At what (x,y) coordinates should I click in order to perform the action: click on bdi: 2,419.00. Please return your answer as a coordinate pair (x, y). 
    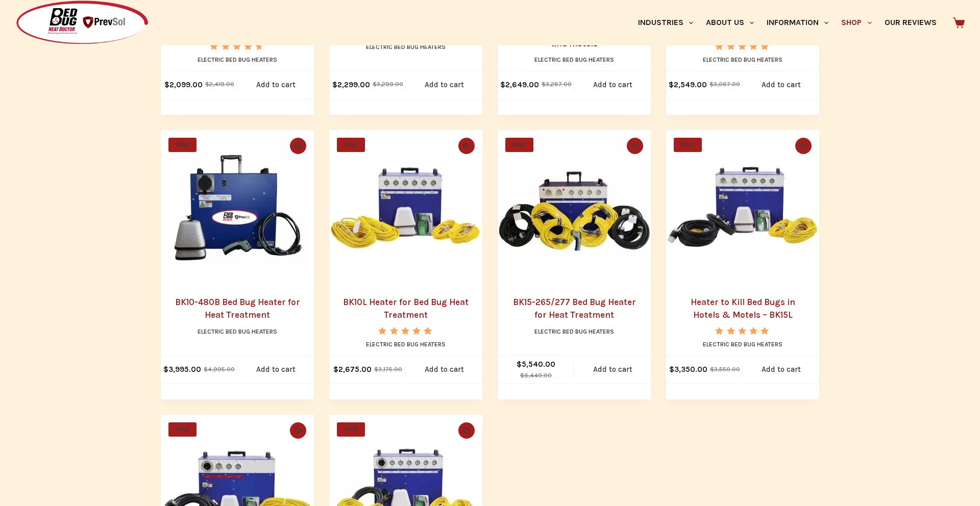
    Looking at the image, I should click on (220, 84).